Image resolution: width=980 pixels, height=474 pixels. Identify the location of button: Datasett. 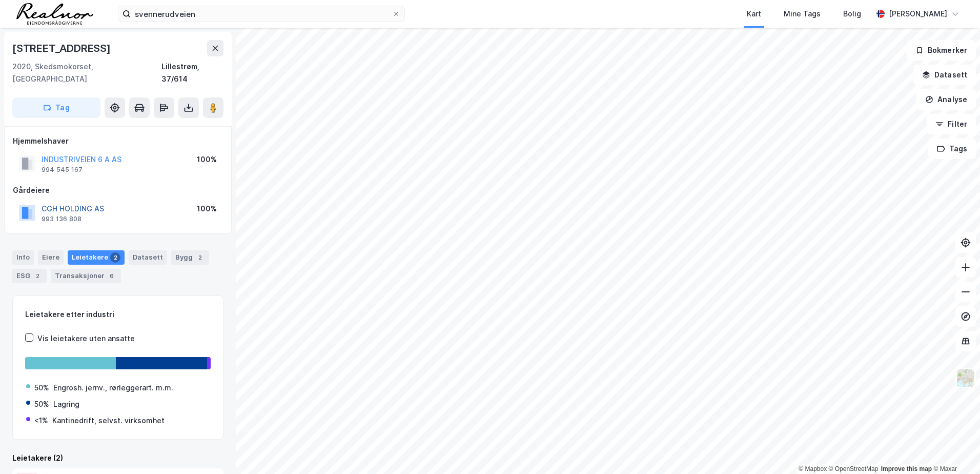
(945, 75).